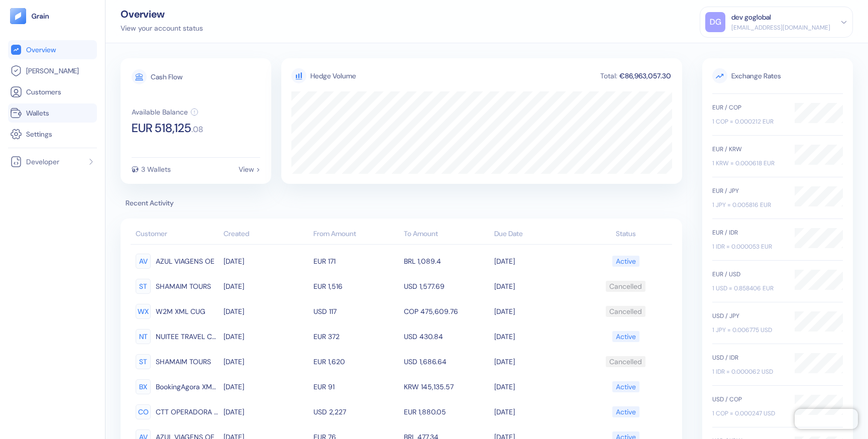 The image size is (868, 439). Describe the element at coordinates (748, 232) in the screenshot. I see `div: EUR / IDR` at that location.